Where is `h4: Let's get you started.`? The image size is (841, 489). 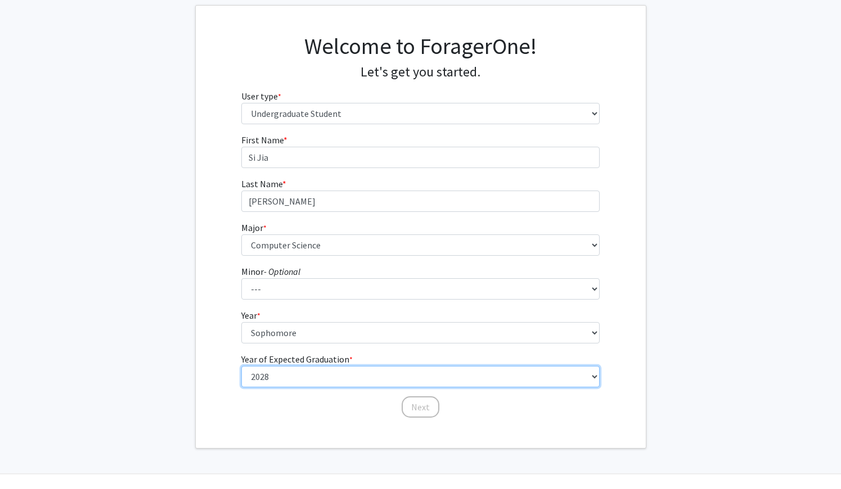
h4: Let's get you started. is located at coordinates (420, 72).